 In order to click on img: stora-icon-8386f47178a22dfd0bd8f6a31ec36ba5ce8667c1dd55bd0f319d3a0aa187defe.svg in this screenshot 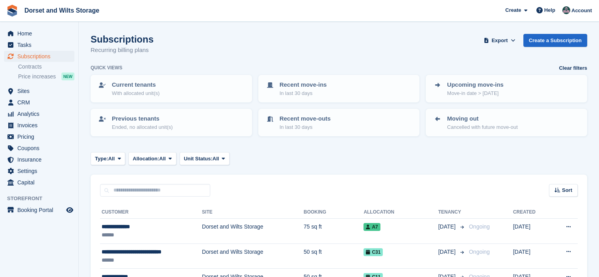, I will do `click(12, 11)`.